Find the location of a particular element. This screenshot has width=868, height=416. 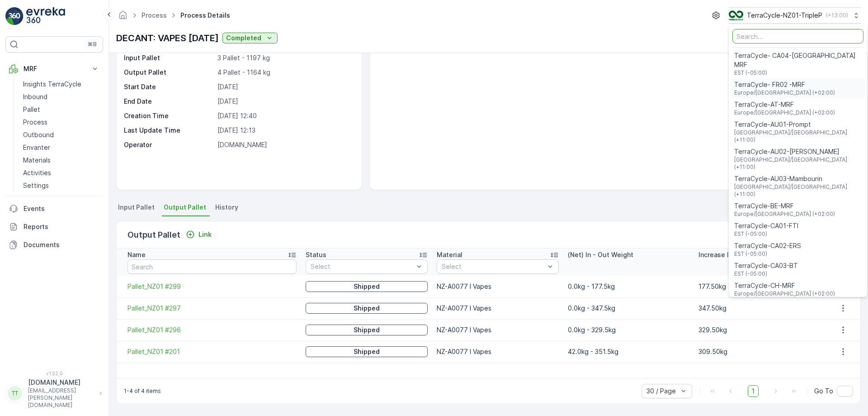

p: Settings is located at coordinates (36, 186).